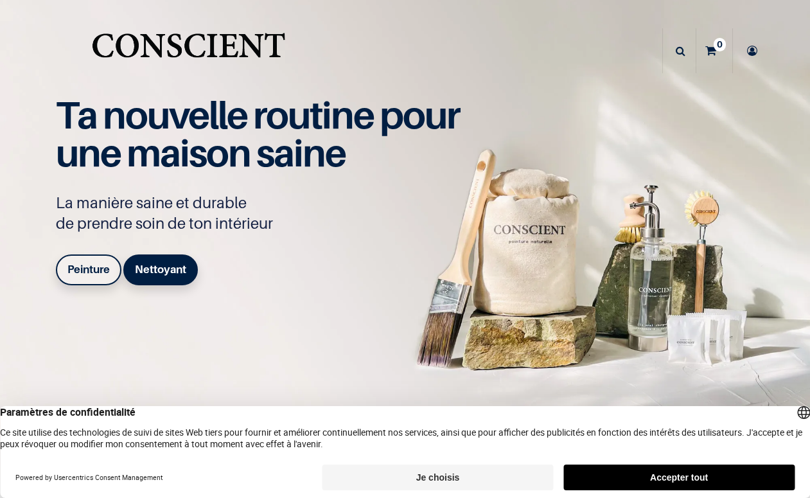  What do you see at coordinates (719, 44) in the screenshot?
I see `sup: 0` at bounding box center [719, 44].